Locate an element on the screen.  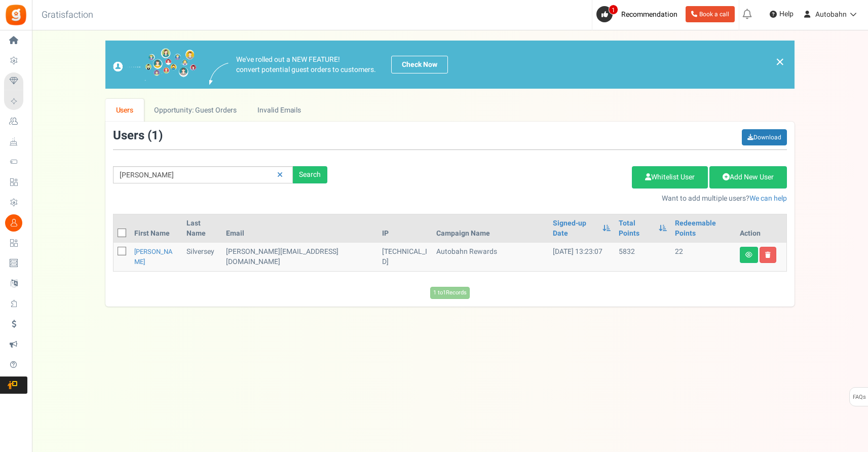
span: Help is located at coordinates (785, 15).